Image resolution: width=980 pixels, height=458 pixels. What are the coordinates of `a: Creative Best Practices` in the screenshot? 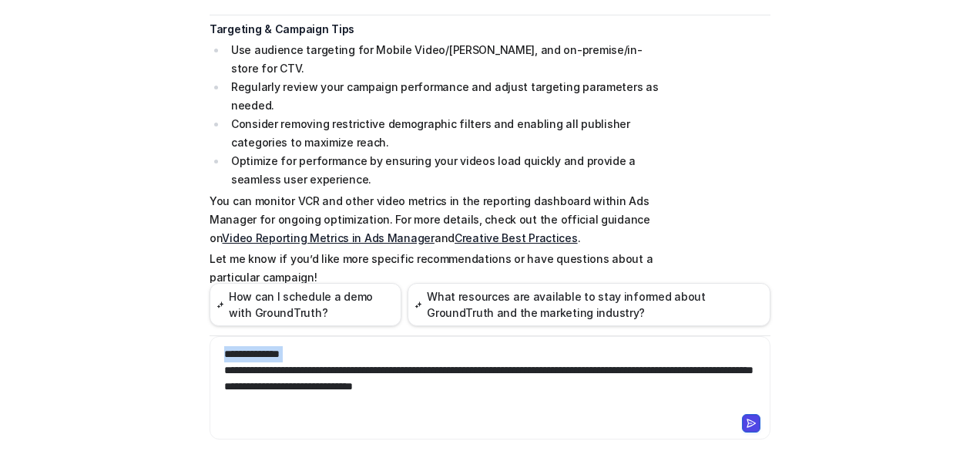 It's located at (516, 238).